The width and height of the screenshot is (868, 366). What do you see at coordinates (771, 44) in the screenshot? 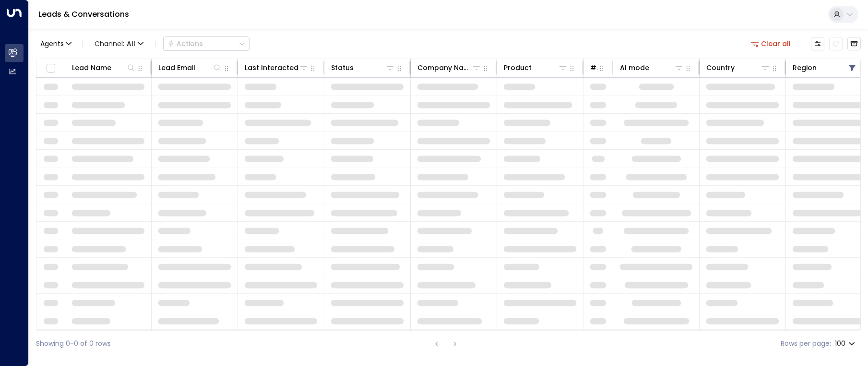
I see `button: Clear all` at bounding box center [771, 44].